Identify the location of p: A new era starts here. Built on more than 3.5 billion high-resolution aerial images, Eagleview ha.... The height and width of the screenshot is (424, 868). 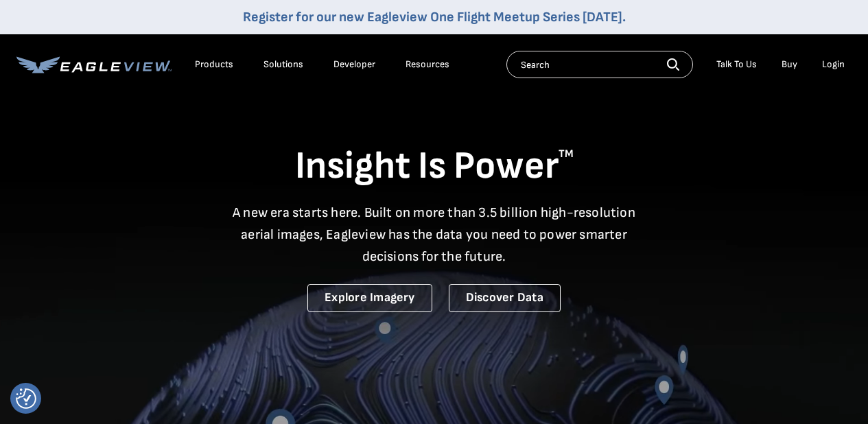
(434, 235).